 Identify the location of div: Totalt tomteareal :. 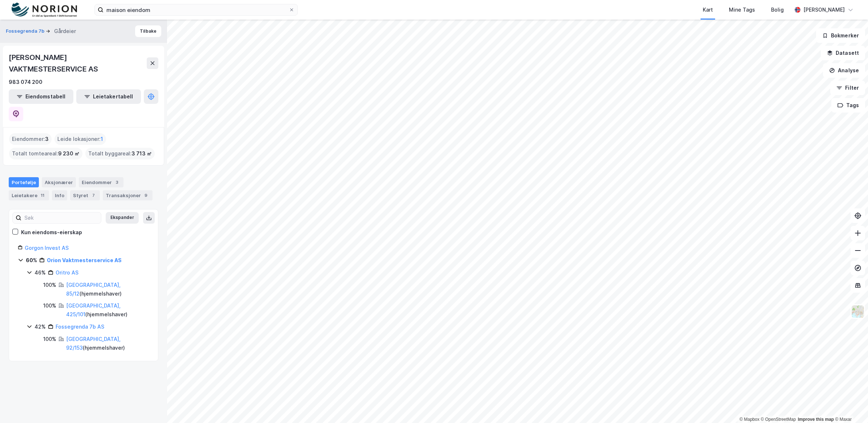
(46, 154).